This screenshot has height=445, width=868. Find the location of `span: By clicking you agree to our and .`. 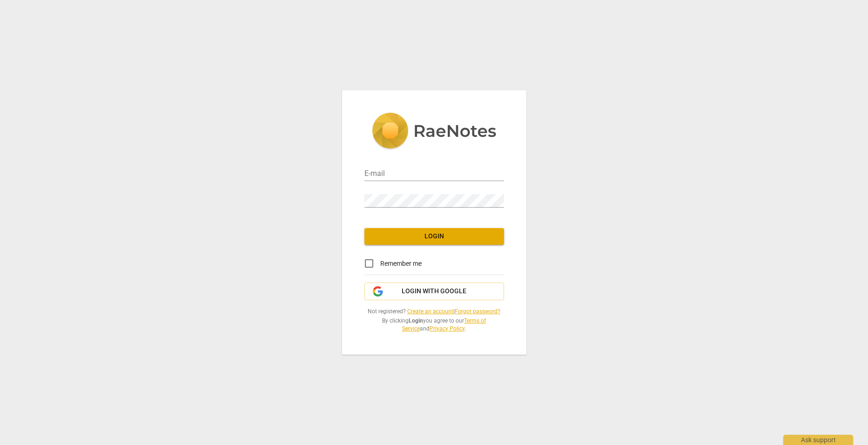

span: By clicking you agree to our and . is located at coordinates (434, 324).